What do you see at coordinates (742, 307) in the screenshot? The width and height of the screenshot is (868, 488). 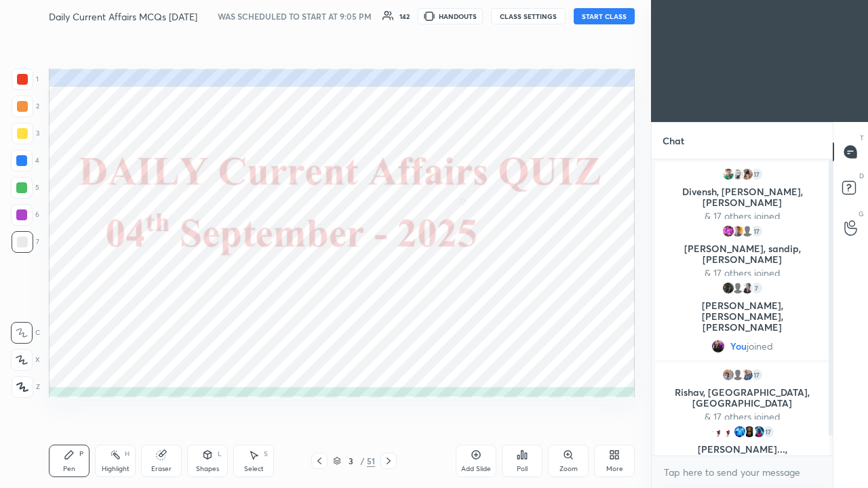 I see `div: grid` at bounding box center [742, 307].